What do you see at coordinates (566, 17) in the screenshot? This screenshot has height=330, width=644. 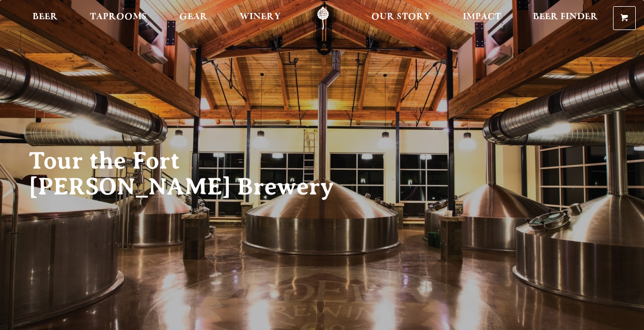 I see `span: Beer Finder` at bounding box center [566, 17].